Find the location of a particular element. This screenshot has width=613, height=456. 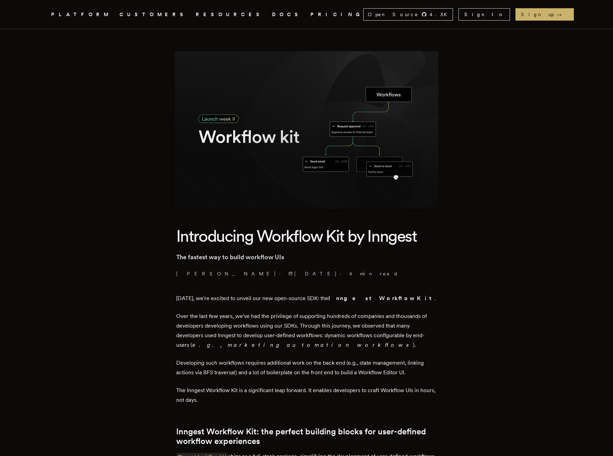

span: Open Source is located at coordinates (393, 14).